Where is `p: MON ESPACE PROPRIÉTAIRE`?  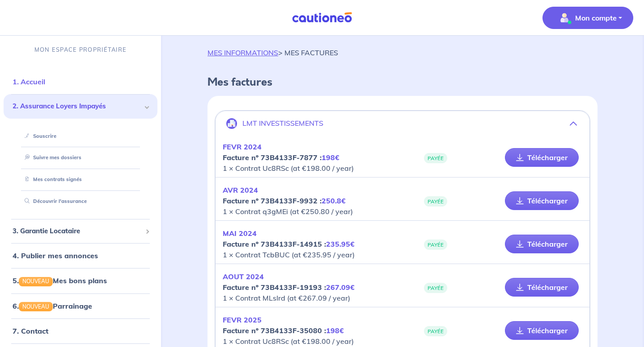 p: MON ESPACE PROPRIÉTAIRE is located at coordinates (80, 49).